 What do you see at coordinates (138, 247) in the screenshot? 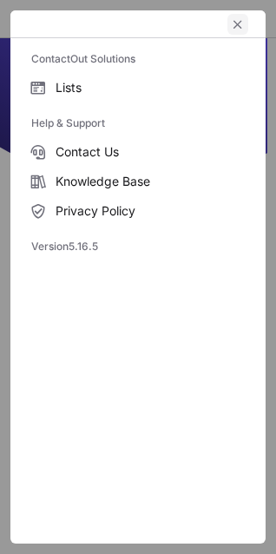
I see `div: Version 5.16.5` at bounding box center [138, 247].